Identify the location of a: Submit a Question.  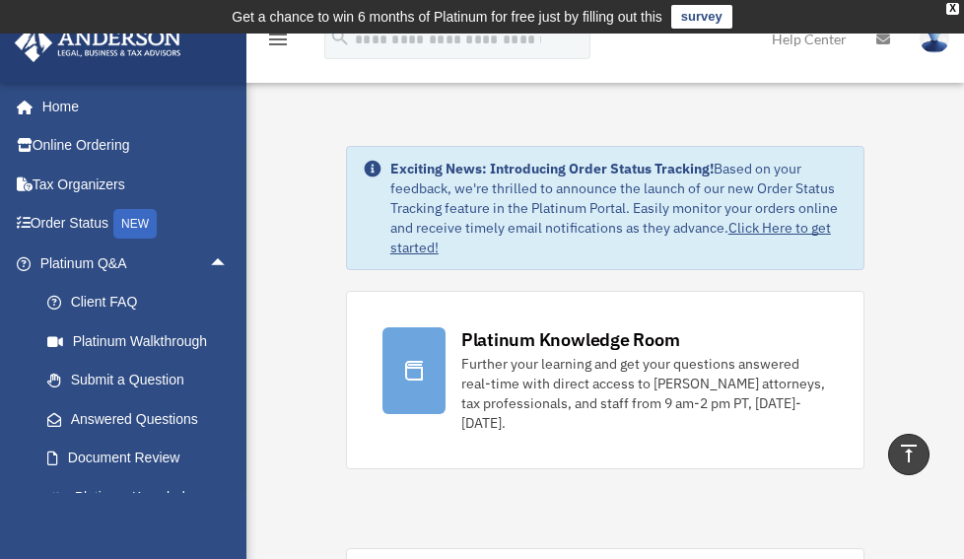
(143, 380).